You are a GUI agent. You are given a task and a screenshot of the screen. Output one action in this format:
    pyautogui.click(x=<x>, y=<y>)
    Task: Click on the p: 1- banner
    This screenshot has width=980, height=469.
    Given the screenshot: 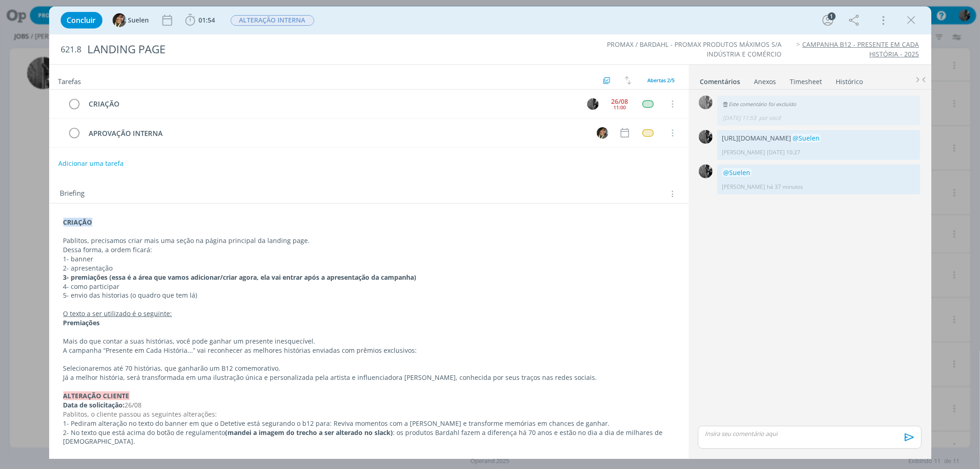 What is the action you would take?
    pyautogui.click(x=369, y=259)
    